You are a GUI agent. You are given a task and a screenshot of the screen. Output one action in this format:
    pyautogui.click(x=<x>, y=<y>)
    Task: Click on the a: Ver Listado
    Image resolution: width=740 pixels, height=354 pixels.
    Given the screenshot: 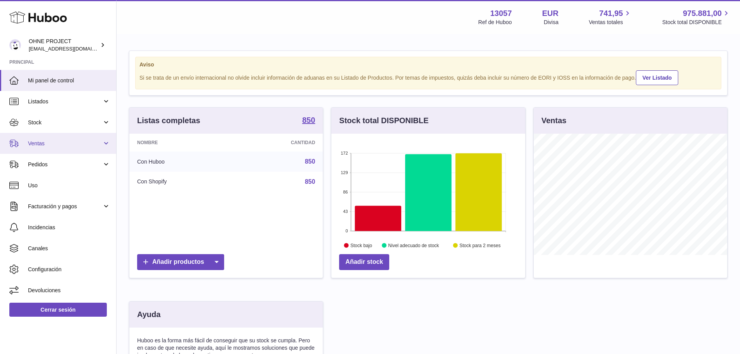 What is the action you would take?
    pyautogui.click(x=657, y=78)
    